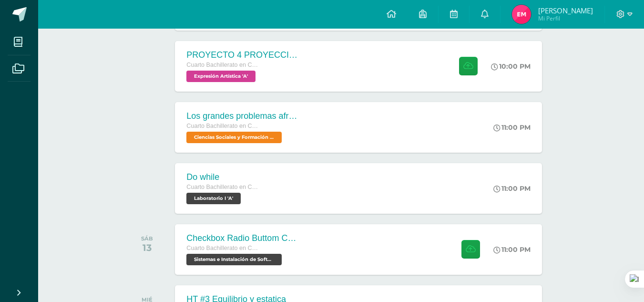  Describe the element at coordinates (243, 116) in the screenshot. I see `div: Los grandes problemas afrontados` at that location.